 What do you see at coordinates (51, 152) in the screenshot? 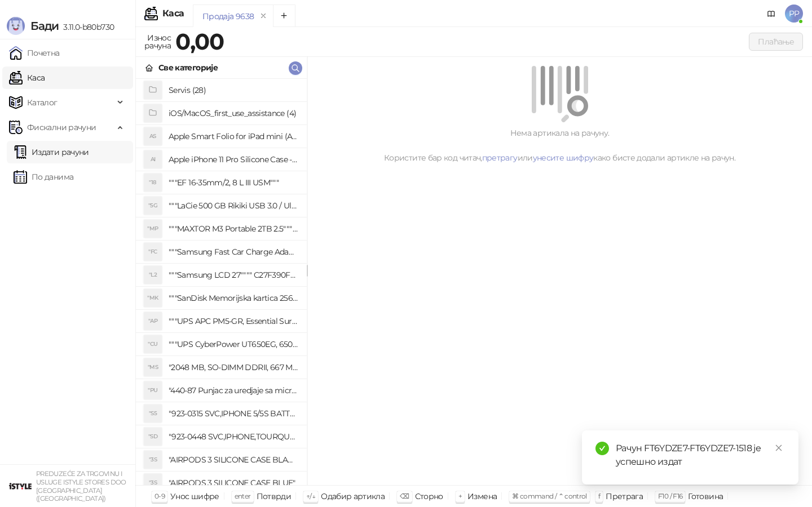
I see `a: Издати рачуни` at bounding box center [51, 152].